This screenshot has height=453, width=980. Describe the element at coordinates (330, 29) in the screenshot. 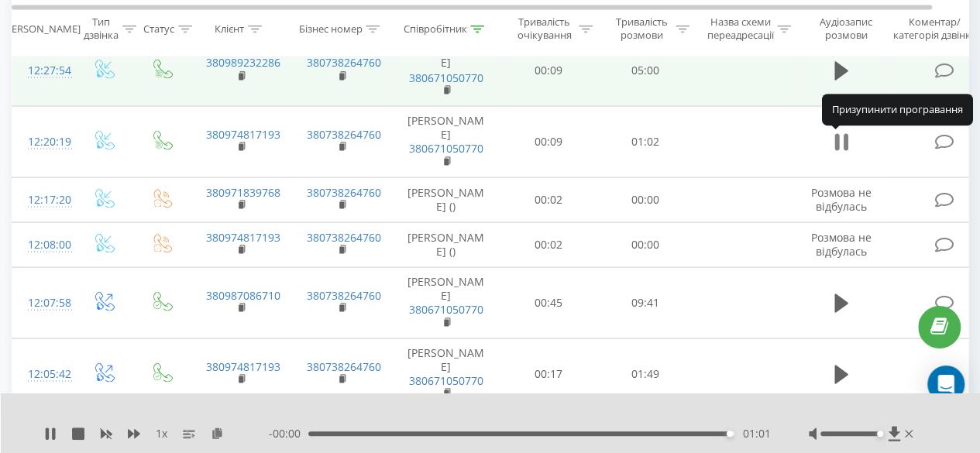

I see `div: Бізнес номер` at that location.